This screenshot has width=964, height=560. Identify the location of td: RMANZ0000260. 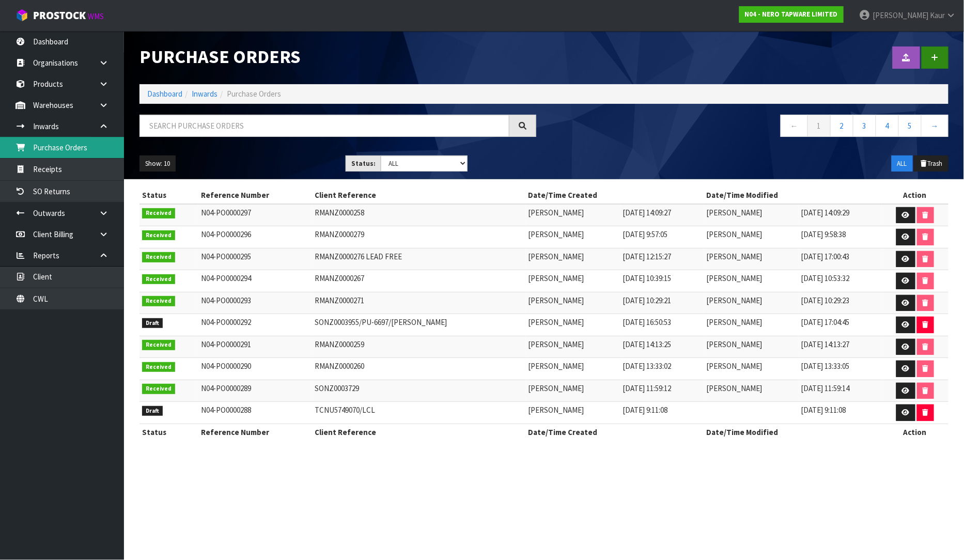
(419, 369).